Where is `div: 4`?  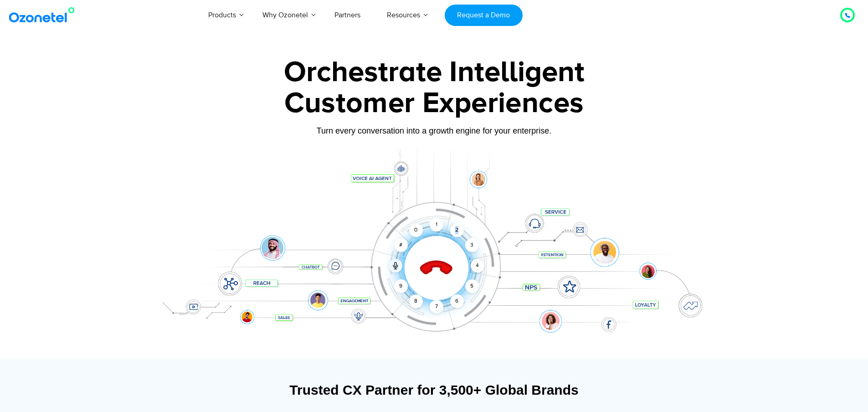
div: 4 is located at coordinates (477, 266).